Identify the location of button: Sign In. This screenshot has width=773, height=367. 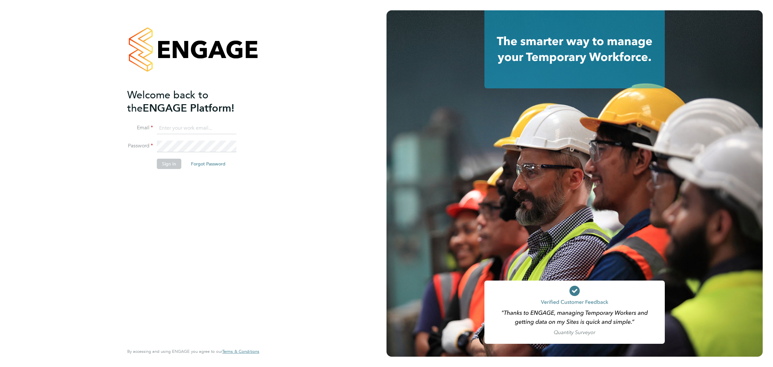
(169, 164).